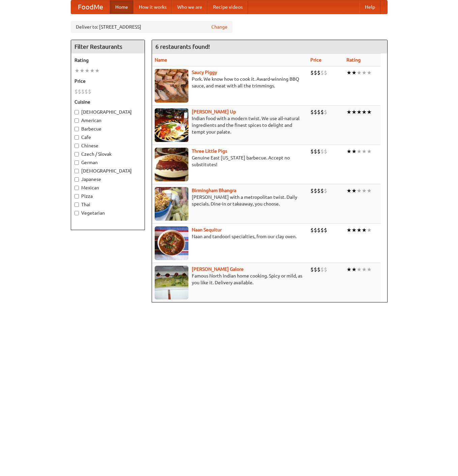  I want to click on img: naansequitur.jpg, so click(171, 244).